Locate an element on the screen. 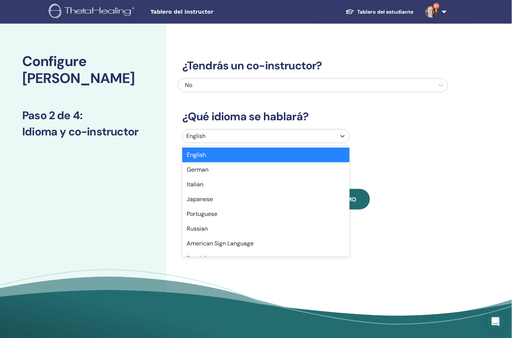 The width and height of the screenshot is (512, 338). h3: ¿Qué idioma se hablará? is located at coordinates (313, 117).